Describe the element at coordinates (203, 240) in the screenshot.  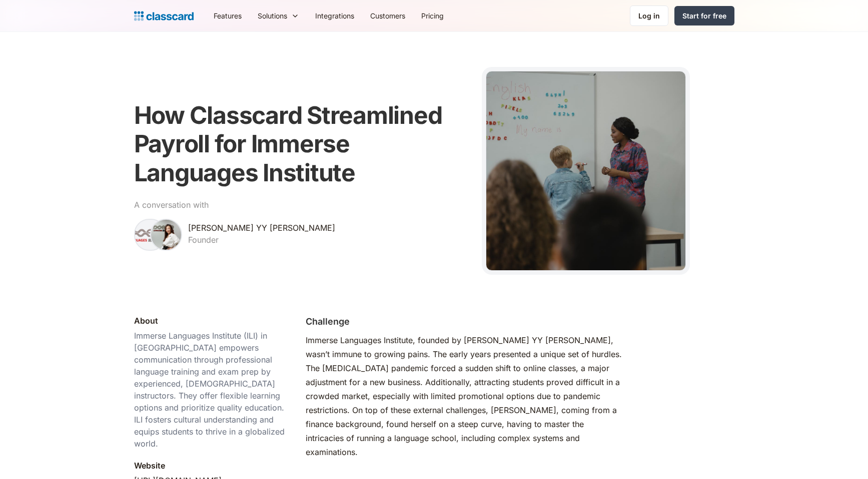
I see `div: Founder` at that location.